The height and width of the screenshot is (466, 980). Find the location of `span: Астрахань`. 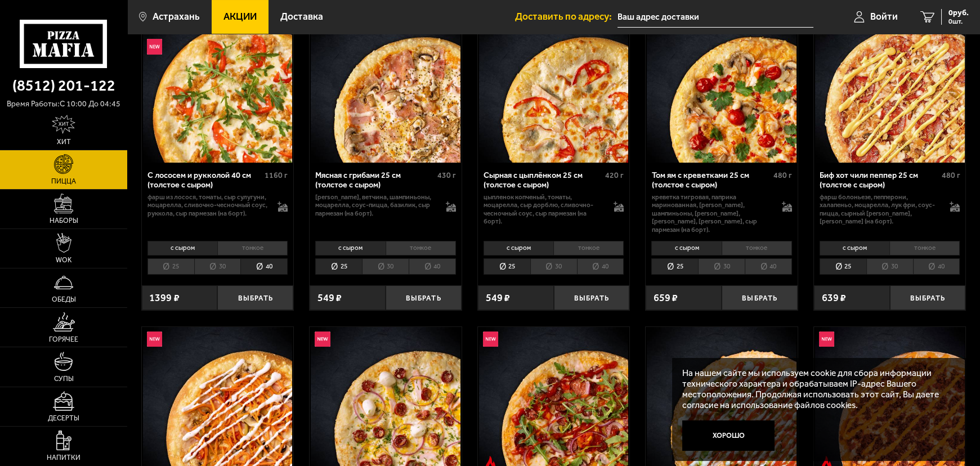

span: Астрахань is located at coordinates (176, 16).